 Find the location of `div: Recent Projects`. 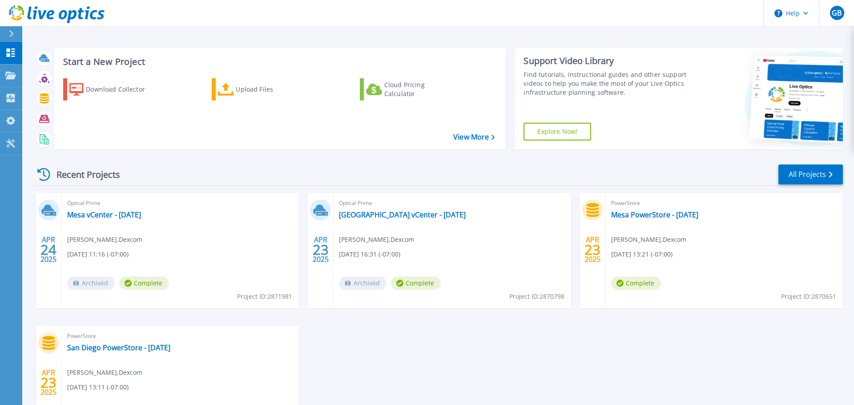

div: Recent Projects is located at coordinates (83, 174).